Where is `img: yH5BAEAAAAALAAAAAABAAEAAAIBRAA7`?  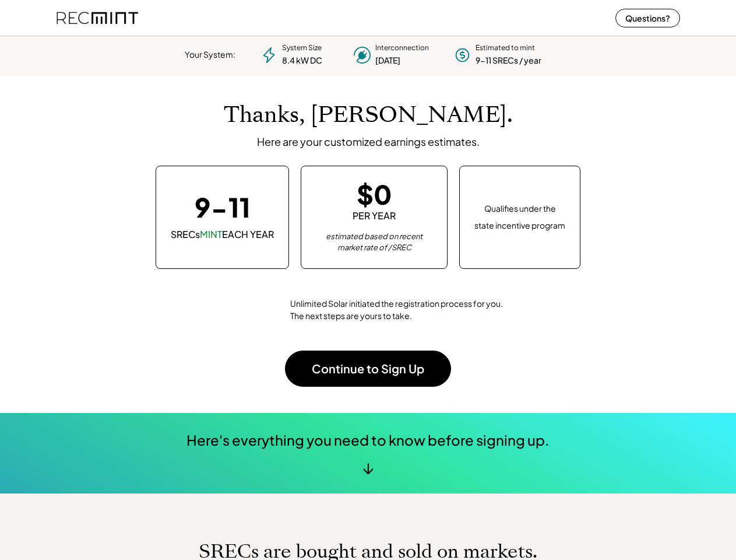 img: yH5BAEAAAAALAAAAAABAAEAAAIBRAA7 is located at coordinates (255, 309).